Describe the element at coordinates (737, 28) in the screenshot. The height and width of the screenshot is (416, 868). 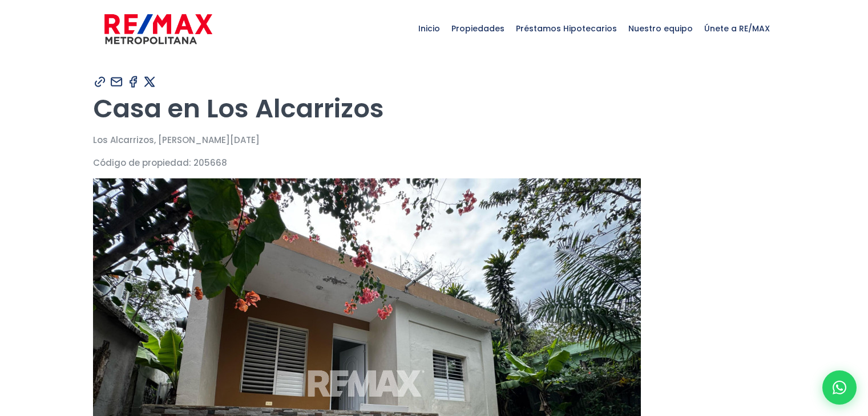
I see `span: Únete a RE/MAX` at that location.